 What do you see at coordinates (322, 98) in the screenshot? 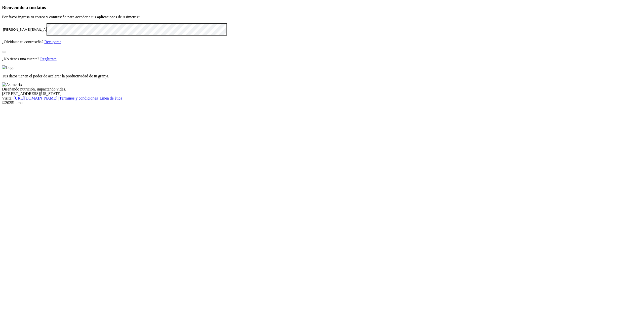
I see `div: Visita : | |` at bounding box center [322, 98].